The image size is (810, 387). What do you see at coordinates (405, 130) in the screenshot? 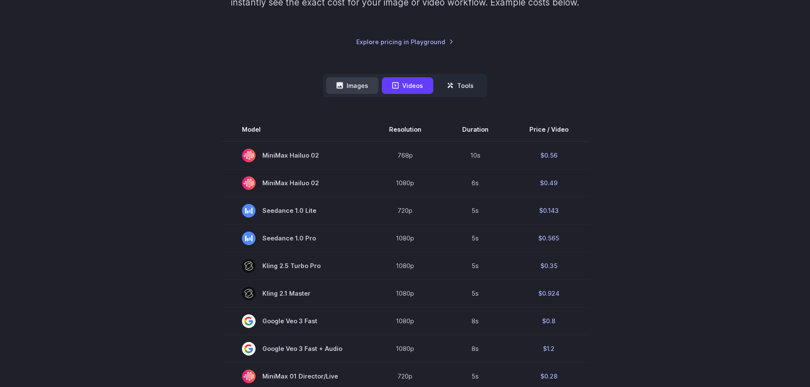
I see `th: Resolution` at bounding box center [405, 130].